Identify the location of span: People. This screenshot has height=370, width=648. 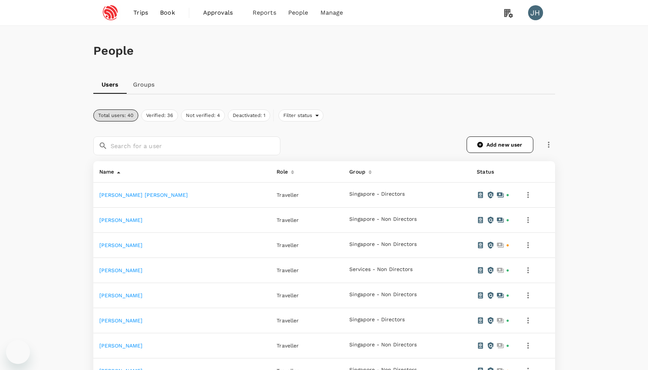
(298, 13).